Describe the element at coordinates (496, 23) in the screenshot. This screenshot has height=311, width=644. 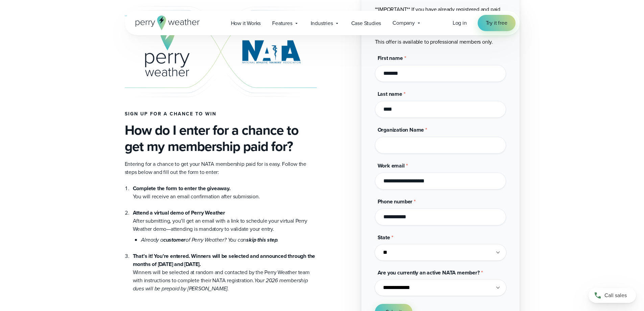
I see `a: Try it free` at that location.